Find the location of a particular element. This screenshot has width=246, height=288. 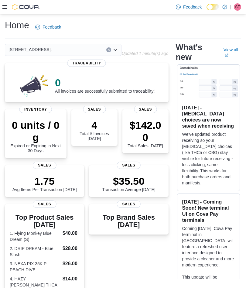

dd: $26.00 is located at coordinates (71, 264).